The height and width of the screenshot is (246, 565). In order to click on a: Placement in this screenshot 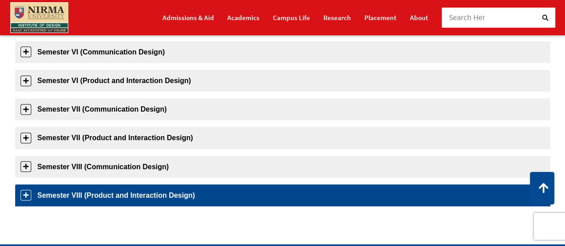, I will do `click(381, 17)`.